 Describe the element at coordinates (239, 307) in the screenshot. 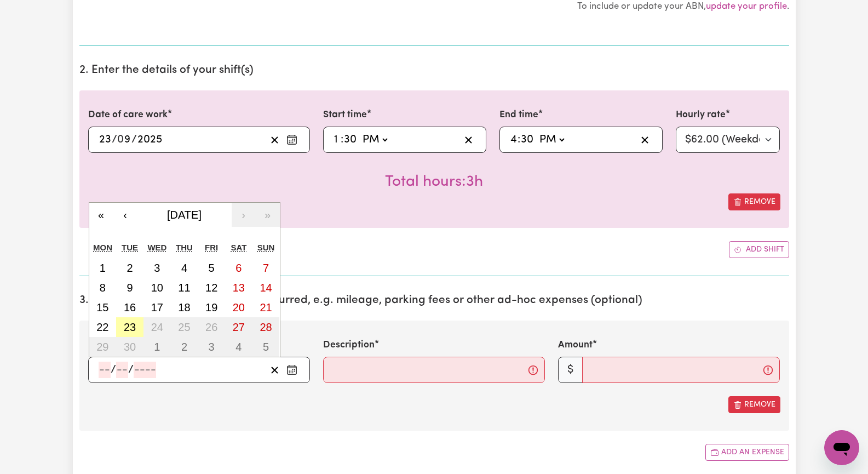

I see `button: September 20, 2025` at that location.